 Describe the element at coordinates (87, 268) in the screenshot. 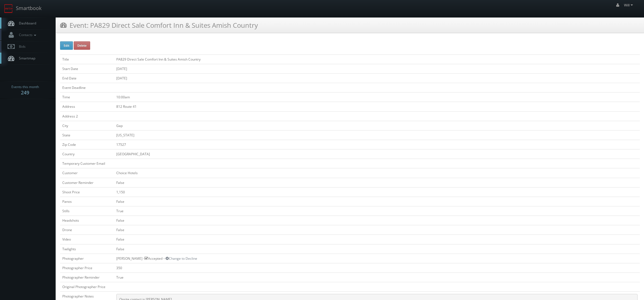

I see `td: Photographer Price` at that location.